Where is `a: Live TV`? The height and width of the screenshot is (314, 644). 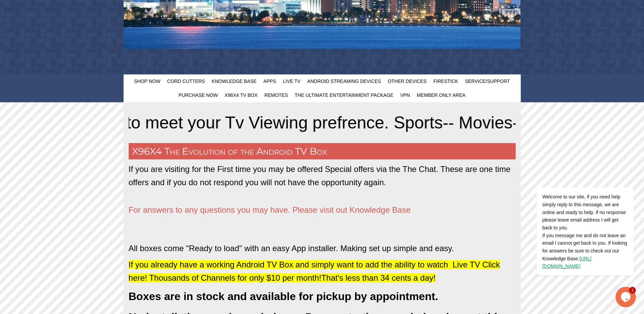 a: Live TV is located at coordinates (292, 81).